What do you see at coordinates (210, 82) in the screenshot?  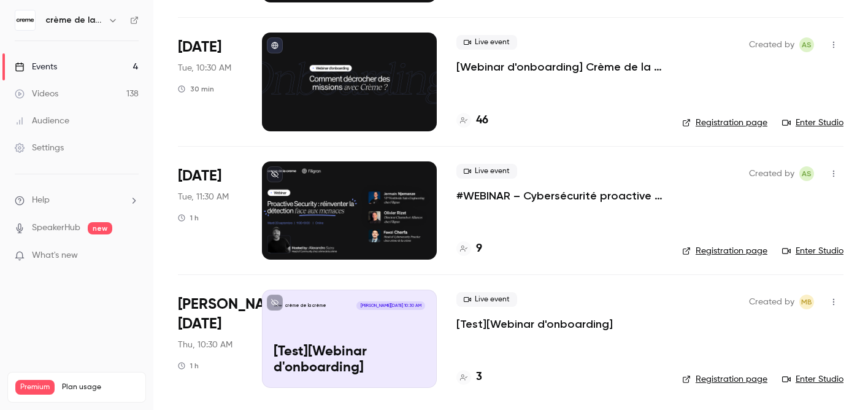 I see `div: Sep 23 Tue, 10:30 AM (Europe/Madrid)` at bounding box center [210, 82].